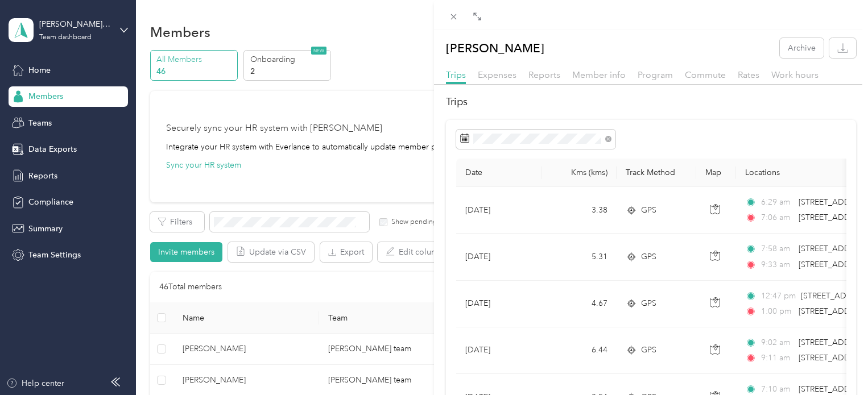 The height and width of the screenshot is (395, 868). What do you see at coordinates (777, 249) in the screenshot?
I see `span: 7:58 am` at bounding box center [777, 249].